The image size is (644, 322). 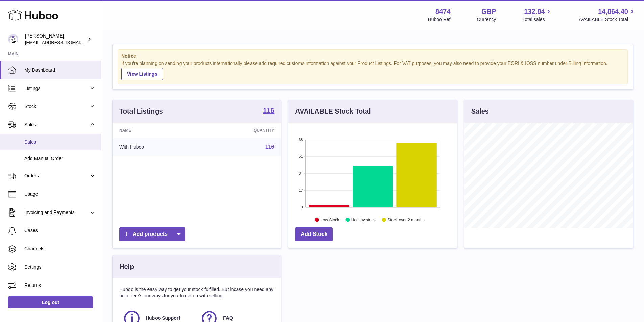 What do you see at coordinates (56, 107) in the screenshot?
I see `span: Stock` at bounding box center [56, 107].